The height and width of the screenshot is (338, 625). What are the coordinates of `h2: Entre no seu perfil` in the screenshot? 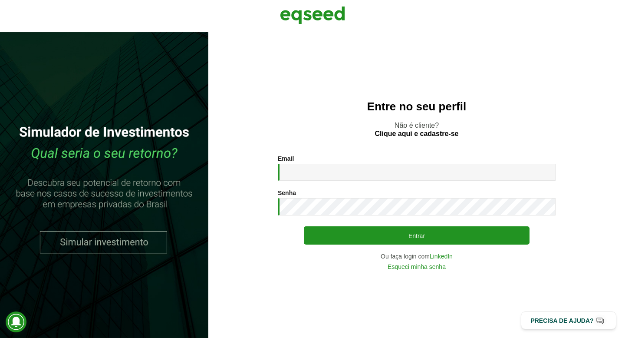 It's located at (417, 106).